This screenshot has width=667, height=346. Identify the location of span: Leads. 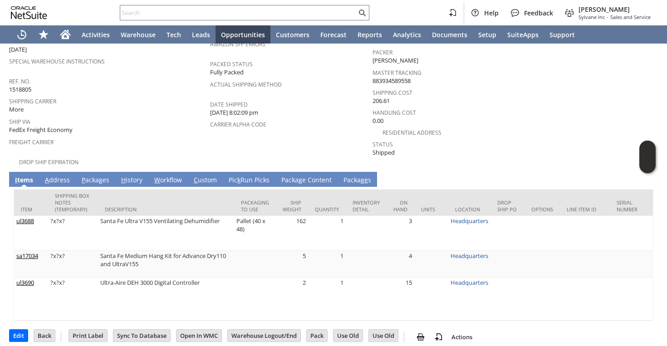
(201, 35).